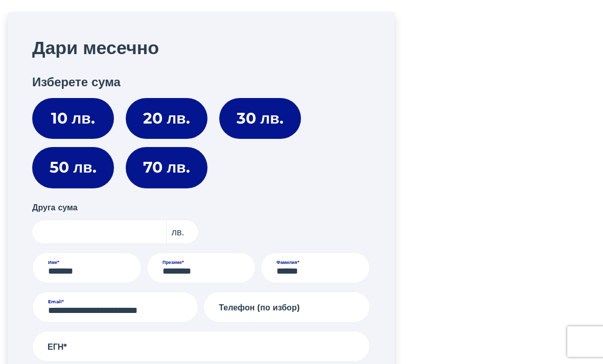 The image size is (603, 364). Describe the element at coordinates (166, 119) in the screenshot. I see `label: 20 лв.` at that location.